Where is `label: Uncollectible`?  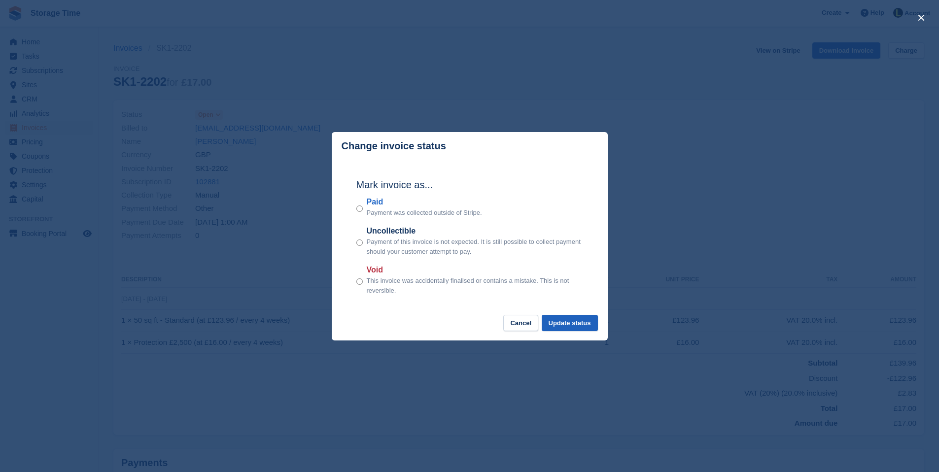
label: Uncollectible is located at coordinates (475, 231).